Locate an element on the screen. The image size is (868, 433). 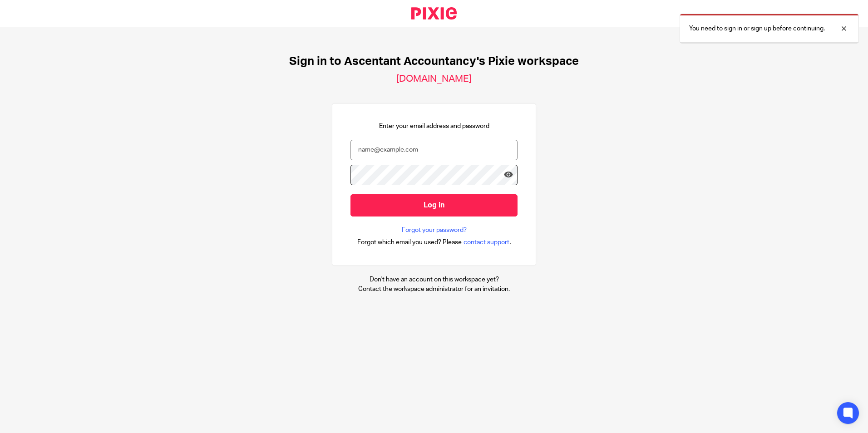
a: Forgot your password? is located at coordinates (434, 230).